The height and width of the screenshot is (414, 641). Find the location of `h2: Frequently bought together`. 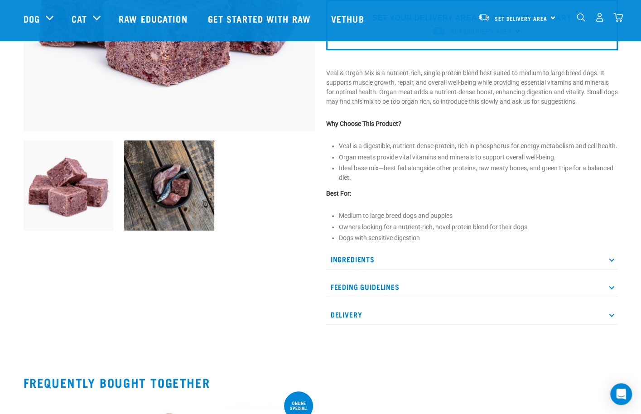

h2: Frequently bought together is located at coordinates (321, 382).